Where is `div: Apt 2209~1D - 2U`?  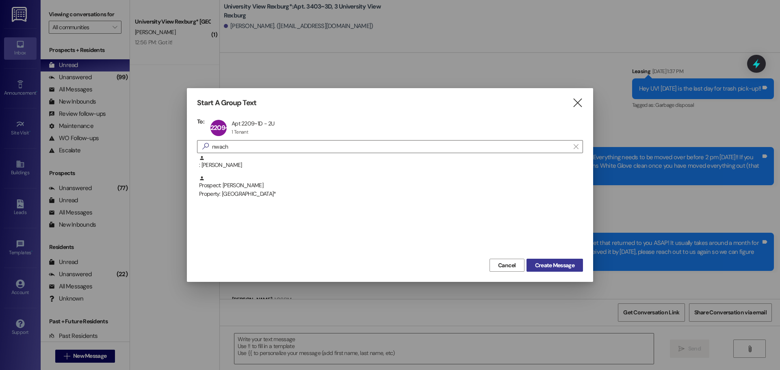 div: Apt 2209~1D - 2U is located at coordinates (253, 124).